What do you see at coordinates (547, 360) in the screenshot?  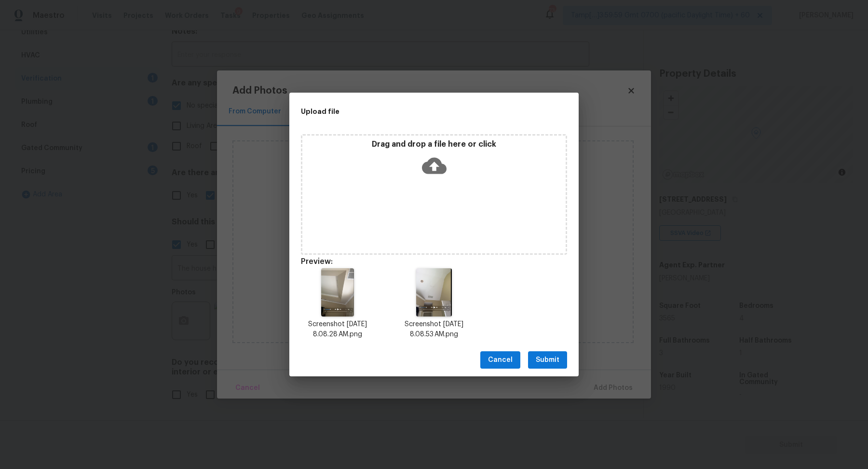 I see `button: Submit` at bounding box center [547, 360].